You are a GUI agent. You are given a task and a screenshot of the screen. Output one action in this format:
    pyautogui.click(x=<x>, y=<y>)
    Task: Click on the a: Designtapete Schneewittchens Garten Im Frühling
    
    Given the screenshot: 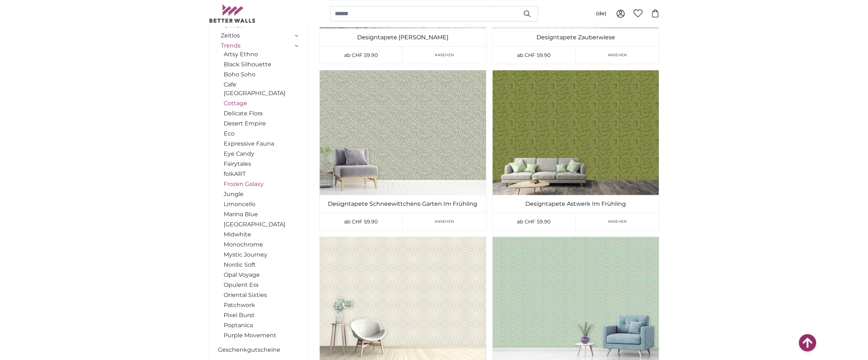 What is the action you would take?
    pyautogui.click(x=403, y=204)
    